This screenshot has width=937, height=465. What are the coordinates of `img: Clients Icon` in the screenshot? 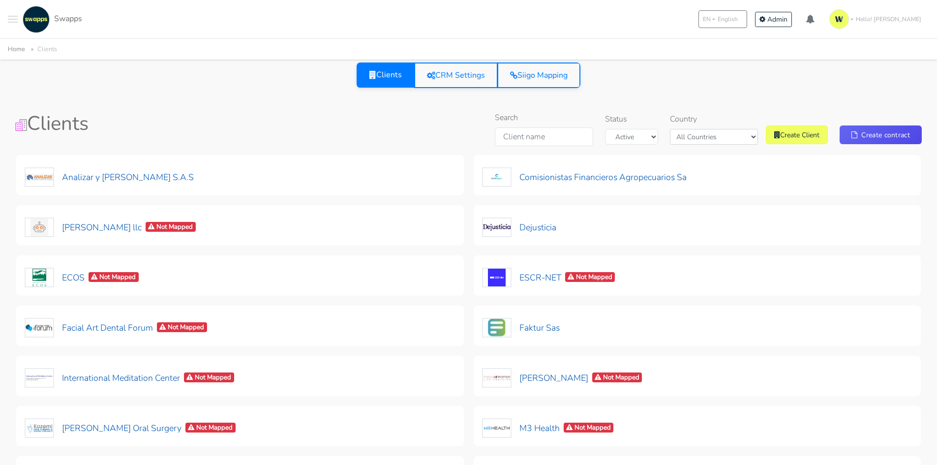 It's located at (21, 125).